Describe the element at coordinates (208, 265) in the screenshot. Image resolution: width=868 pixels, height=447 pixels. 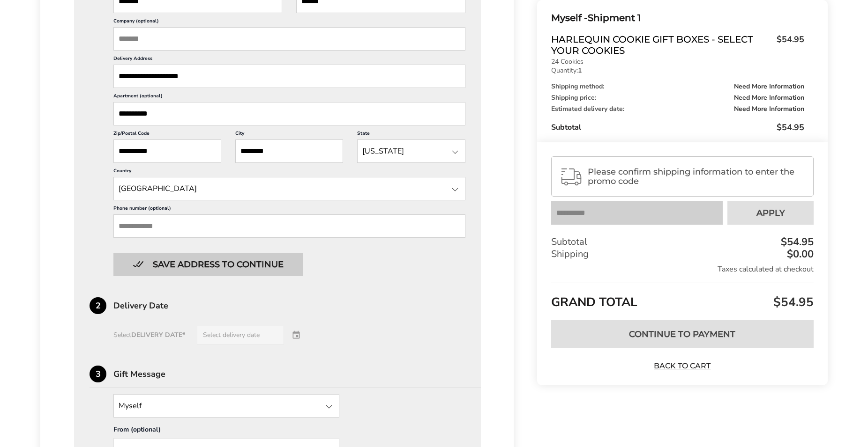
I see `button: Button save address` at that location.